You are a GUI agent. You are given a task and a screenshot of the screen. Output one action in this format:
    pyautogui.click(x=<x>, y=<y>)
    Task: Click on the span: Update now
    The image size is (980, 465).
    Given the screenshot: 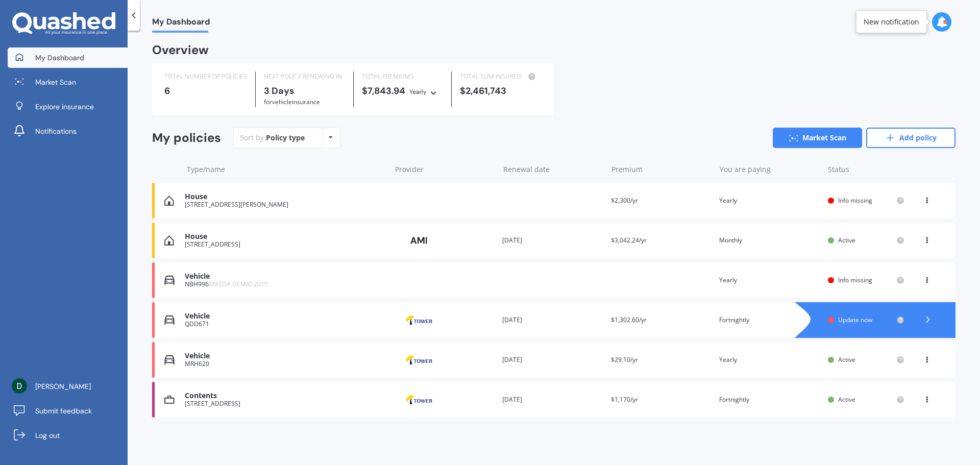 What is the action you would take?
    pyautogui.click(x=855, y=320)
    